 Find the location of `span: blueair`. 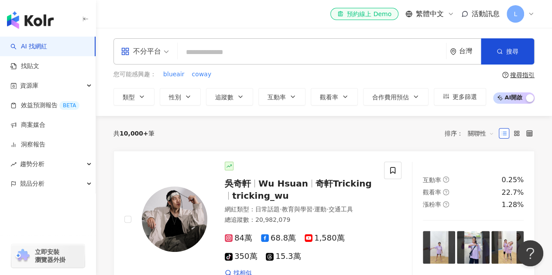

span: blueair is located at coordinates (174, 75).